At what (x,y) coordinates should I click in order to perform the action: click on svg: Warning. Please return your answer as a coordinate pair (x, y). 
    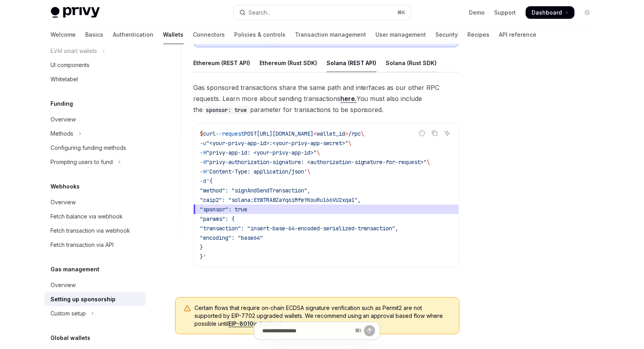
    Looking at the image, I should click on (187, 309).